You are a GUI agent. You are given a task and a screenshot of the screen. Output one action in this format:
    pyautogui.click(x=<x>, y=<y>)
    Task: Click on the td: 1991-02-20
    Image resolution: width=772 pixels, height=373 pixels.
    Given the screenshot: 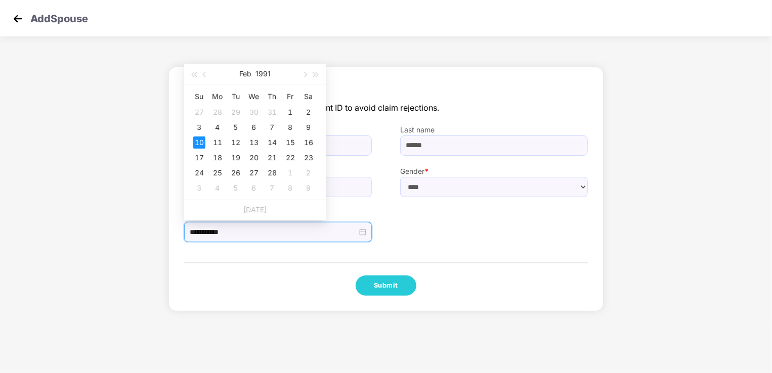 What is the action you would take?
    pyautogui.click(x=254, y=158)
    